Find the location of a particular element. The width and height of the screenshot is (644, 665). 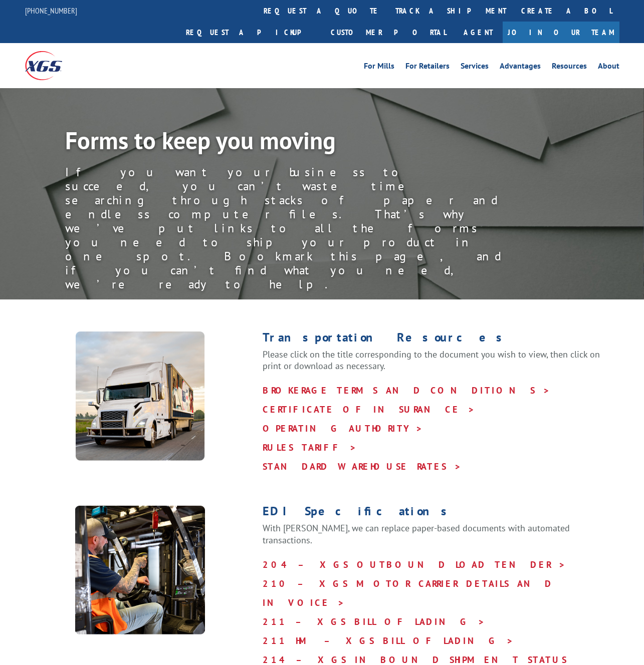

a: 210 – XGS MOTOR CARRIER DETAILS AND INVOICE > is located at coordinates (408, 593).